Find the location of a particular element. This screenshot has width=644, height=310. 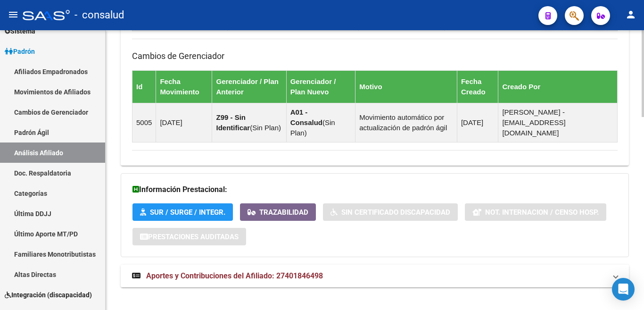

th: Motivo is located at coordinates (407, 87).